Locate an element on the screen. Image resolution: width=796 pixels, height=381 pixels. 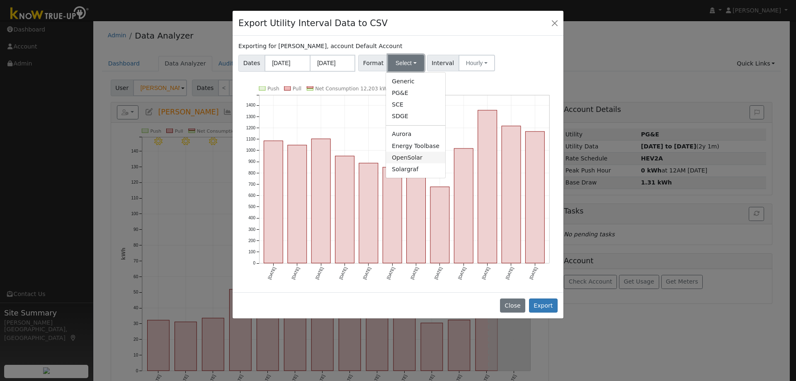
text: Push is located at coordinates (273, 89).